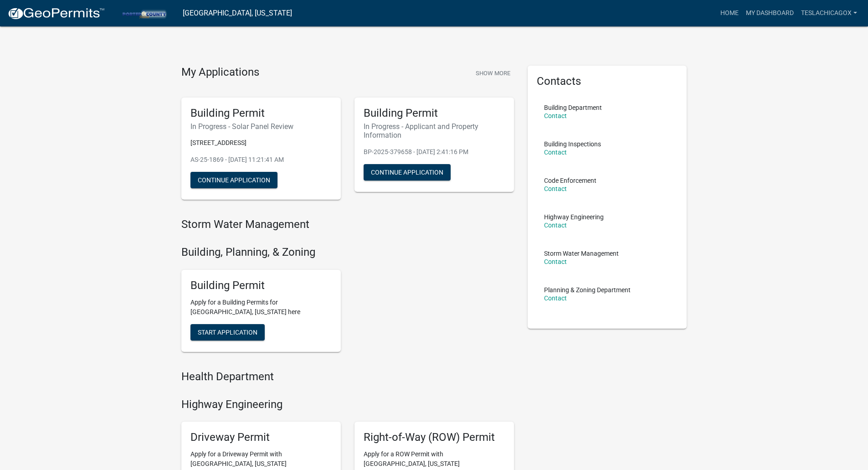 This screenshot has width=868, height=470. What do you see at coordinates (587, 290) in the screenshot?
I see `p: Planning & Zoning Department` at bounding box center [587, 290].